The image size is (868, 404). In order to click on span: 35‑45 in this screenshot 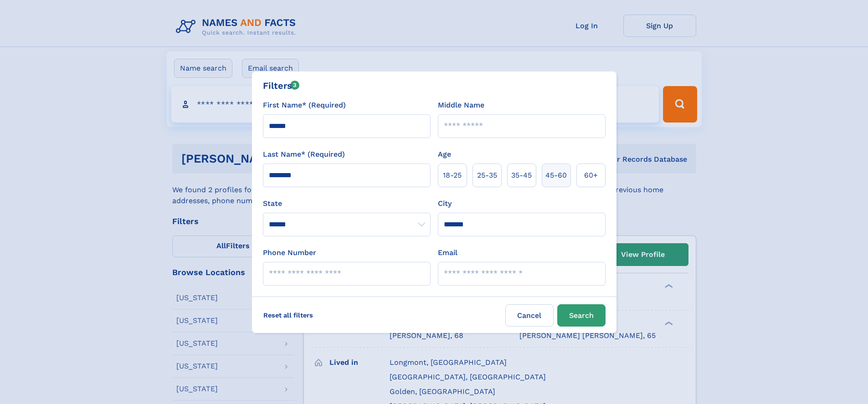, I will do `click(521, 175)`.